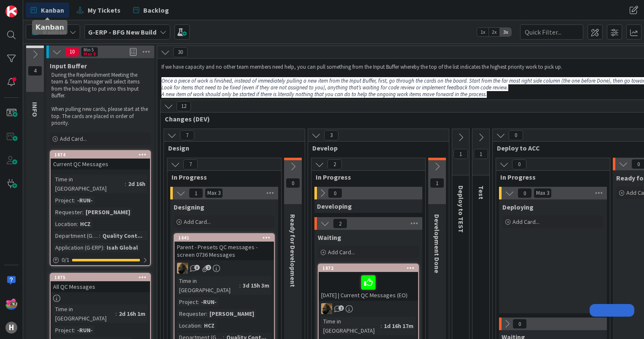 This screenshot has width=644, height=339. I want to click on div: 2d 16h, so click(137, 184).